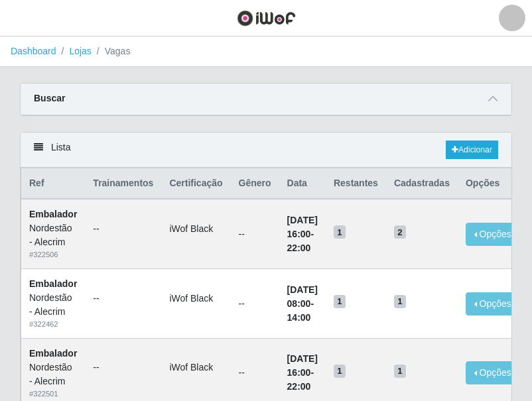 This screenshot has height=401, width=532. I want to click on img: CoreUI Logo, so click(266, 18).